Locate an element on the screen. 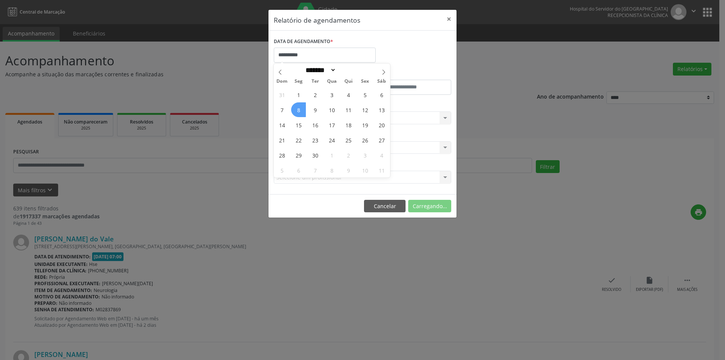  span: Setembro 6, 2025 is located at coordinates (381, 94).